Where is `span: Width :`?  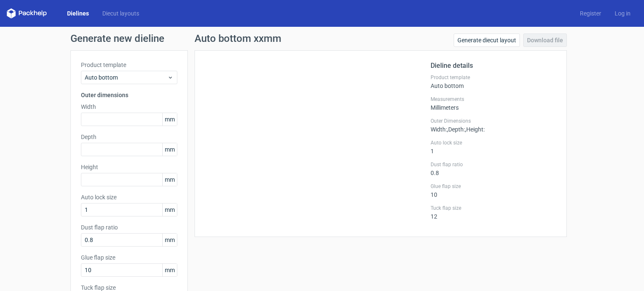 span: Width : is located at coordinates (439, 129).